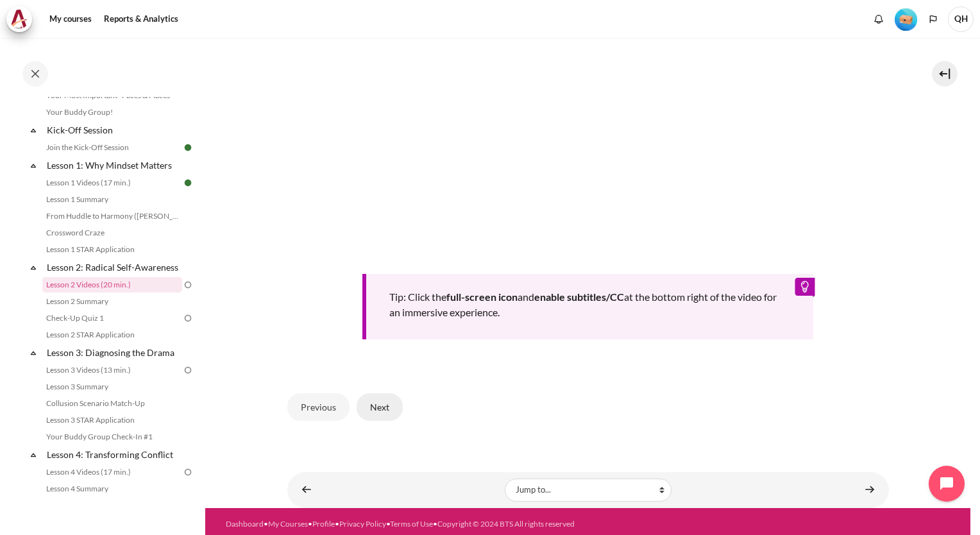 Image resolution: width=980 pixels, height=535 pixels. What do you see at coordinates (380, 407) in the screenshot?
I see `button: Next` at bounding box center [380, 407].